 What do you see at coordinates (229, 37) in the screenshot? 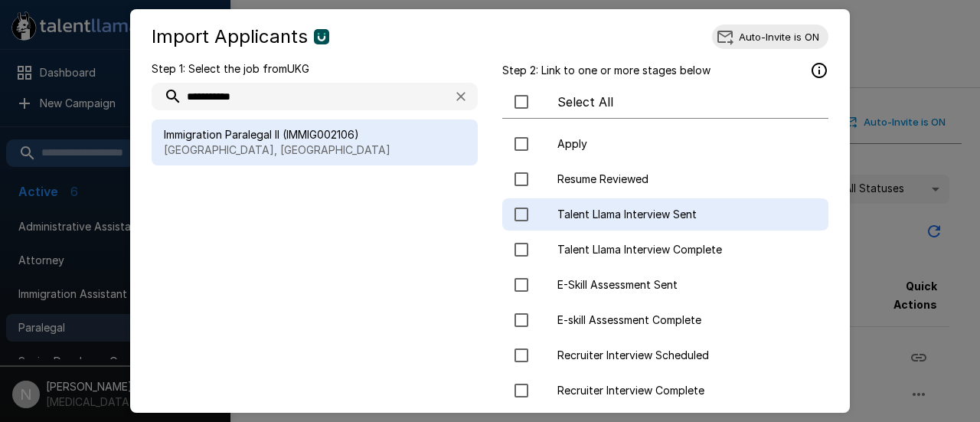
I see `h5: Import Applicants` at bounding box center [229, 37].